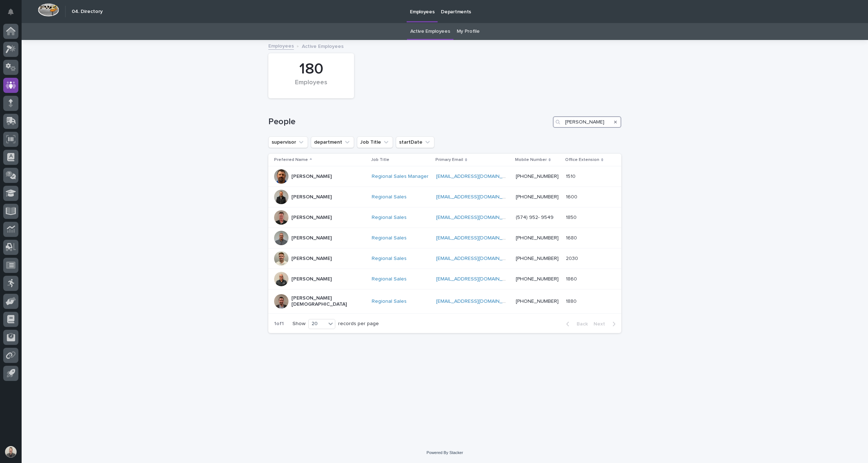 This screenshot has width=868, height=463. I want to click on div: Employees, so click(312, 86).